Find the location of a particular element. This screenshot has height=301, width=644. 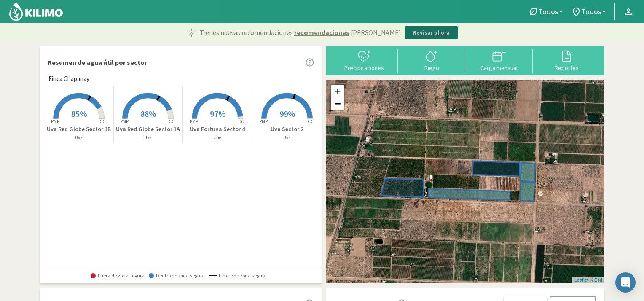

span: Fuera de zona segura is located at coordinates (118, 275).